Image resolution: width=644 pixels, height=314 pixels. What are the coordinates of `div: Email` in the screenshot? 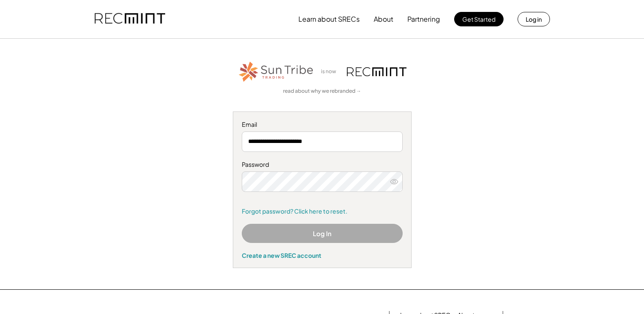 It's located at (322, 125).